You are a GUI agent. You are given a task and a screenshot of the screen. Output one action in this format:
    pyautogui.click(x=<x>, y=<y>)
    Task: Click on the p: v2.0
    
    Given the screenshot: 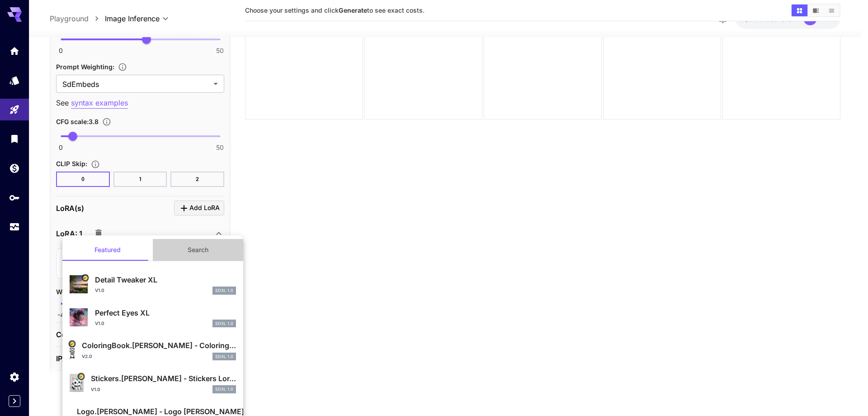 What is the action you would take?
    pyautogui.click(x=87, y=356)
    